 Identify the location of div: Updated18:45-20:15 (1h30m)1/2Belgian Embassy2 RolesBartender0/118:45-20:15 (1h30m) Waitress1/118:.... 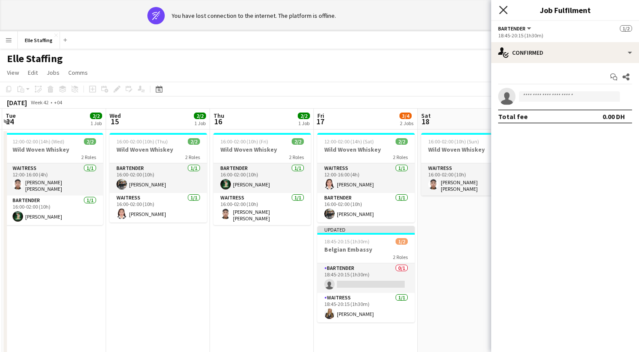
(366, 274).